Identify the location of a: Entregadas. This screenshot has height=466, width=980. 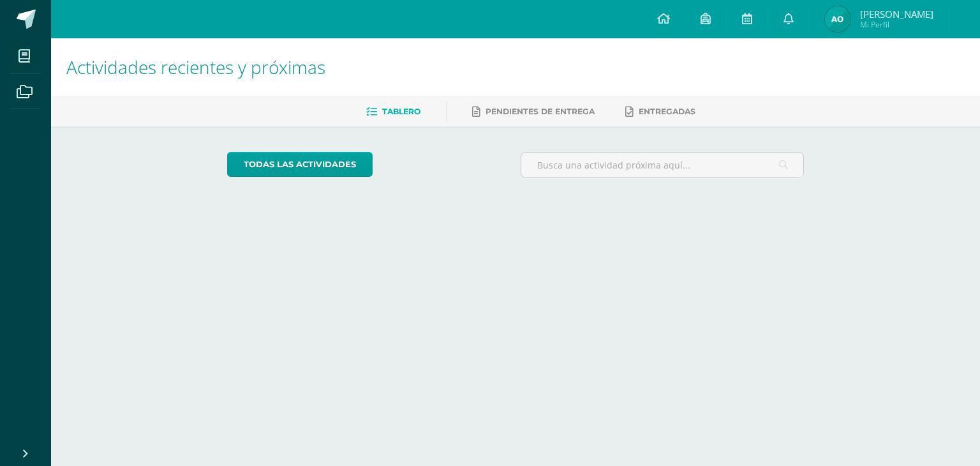
(660, 112).